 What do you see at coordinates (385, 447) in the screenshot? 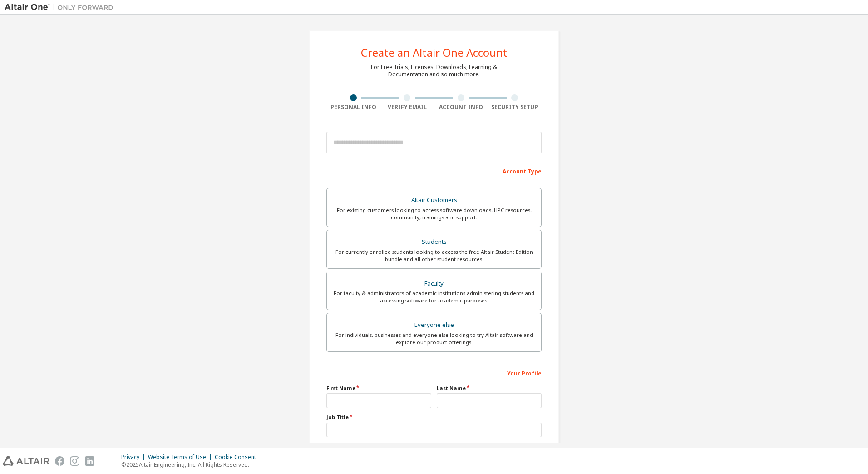
I see `label: I accept the` at bounding box center [385, 447].